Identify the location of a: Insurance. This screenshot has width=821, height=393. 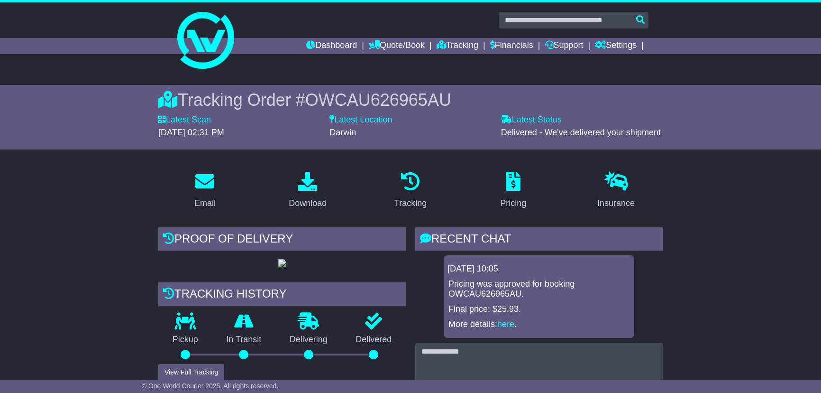
(616, 191).